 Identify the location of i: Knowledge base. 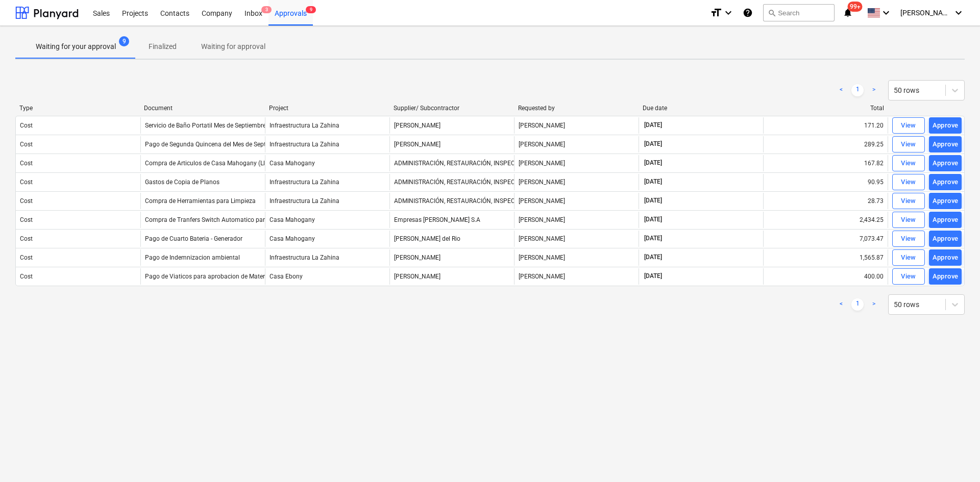
(748, 13).